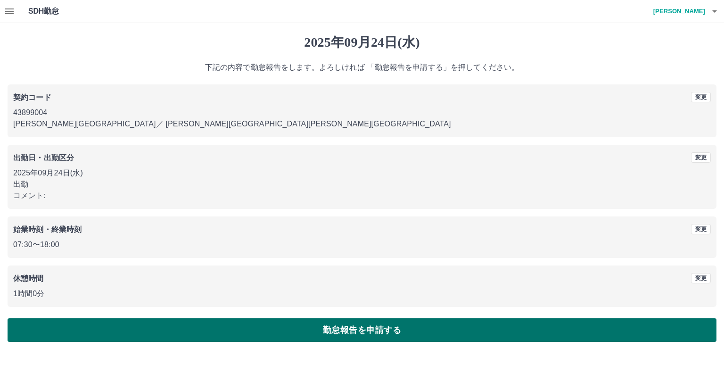 The height and width of the screenshot is (373, 724). Describe the element at coordinates (362, 196) in the screenshot. I see `p: コメント:` at that location.